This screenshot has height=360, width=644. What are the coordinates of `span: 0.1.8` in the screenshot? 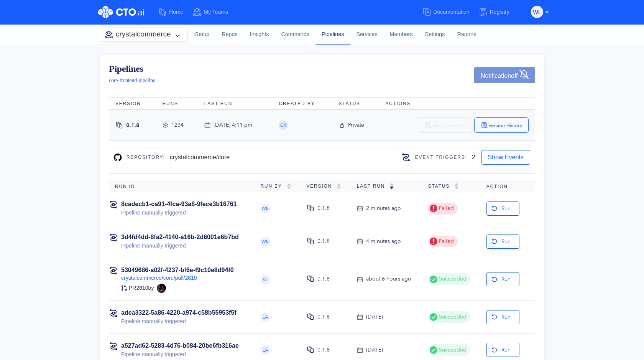 It's located at (133, 125).